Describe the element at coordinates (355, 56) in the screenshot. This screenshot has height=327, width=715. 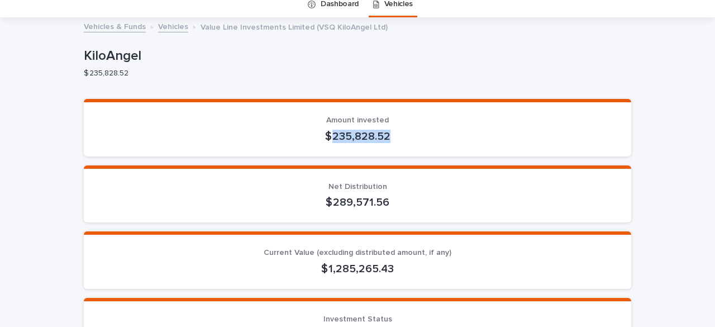
I see `p: KiloAngel` at that location.